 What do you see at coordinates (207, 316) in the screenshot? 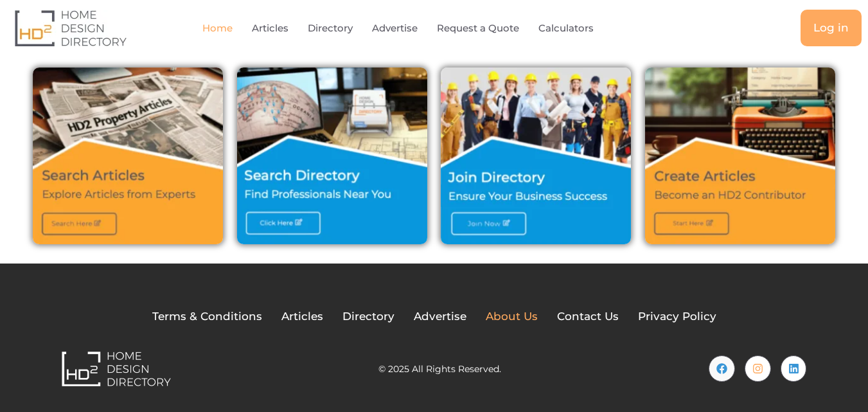
I see `a: Terms & Conditions` at bounding box center [207, 316].